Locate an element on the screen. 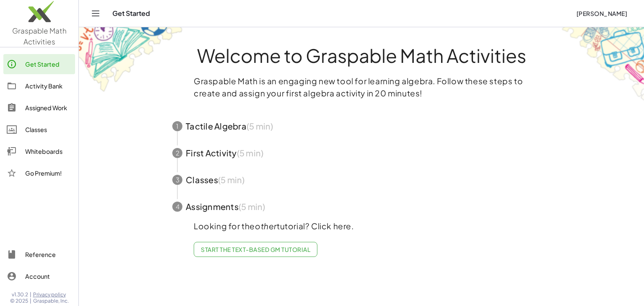 The image size is (644, 306). div: Whiteboards is located at coordinates (48, 151).